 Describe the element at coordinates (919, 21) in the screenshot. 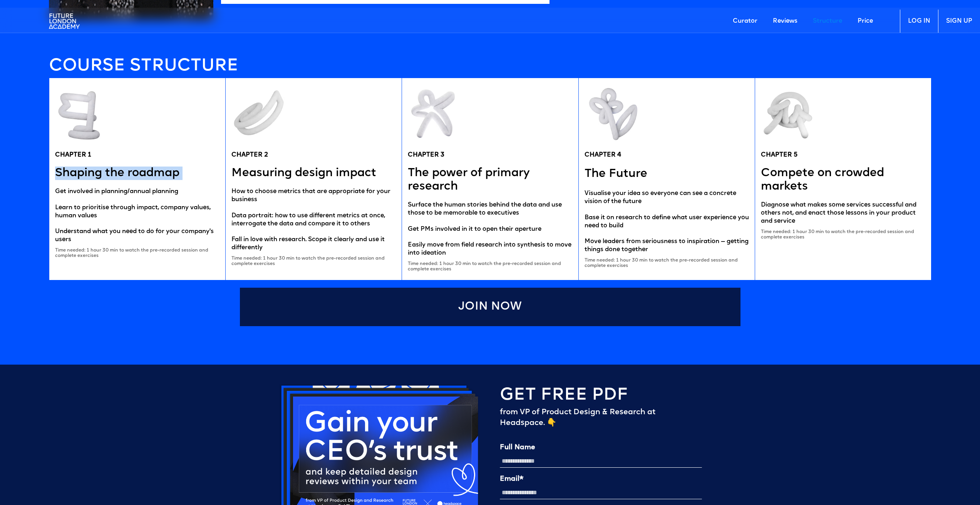

I see `a: LOG IN` at that location.